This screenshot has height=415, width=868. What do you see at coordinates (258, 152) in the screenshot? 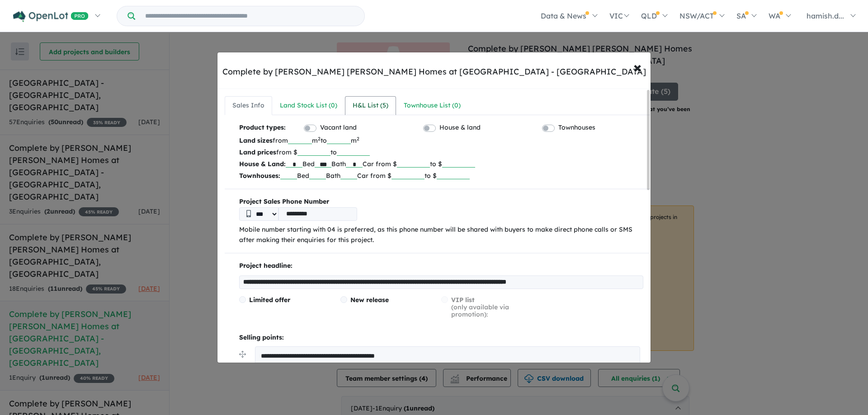
I see `b: Land prices` at bounding box center [258, 152].